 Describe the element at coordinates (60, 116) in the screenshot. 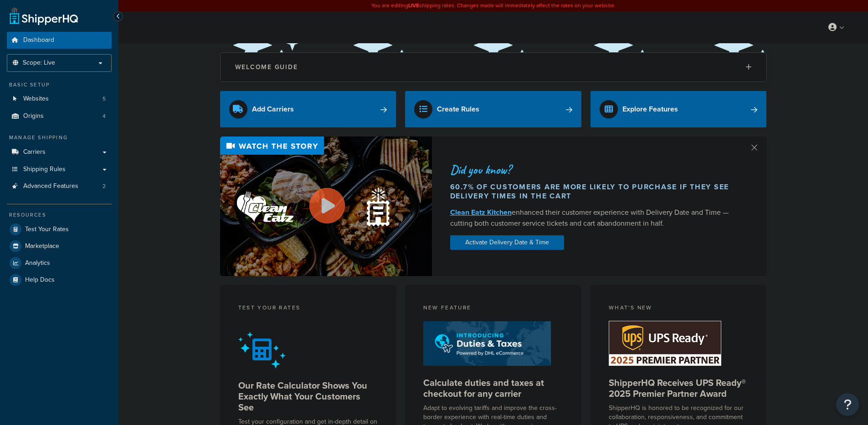

I see `li: Origins` at that location.